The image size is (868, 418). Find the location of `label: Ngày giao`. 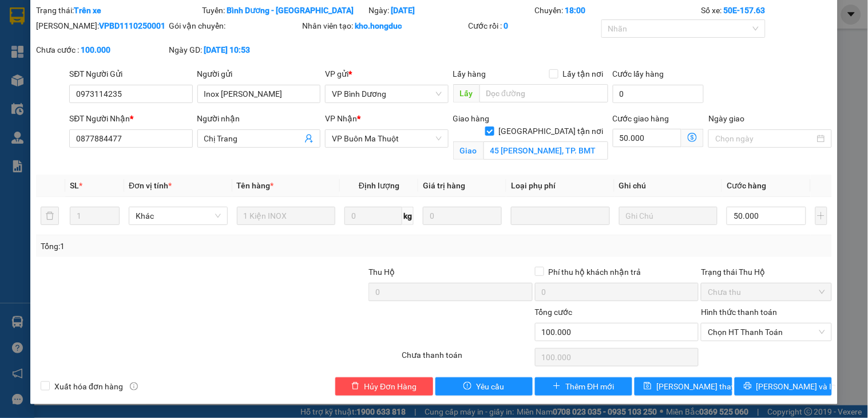

label: Ngày giao is located at coordinates (726, 118).